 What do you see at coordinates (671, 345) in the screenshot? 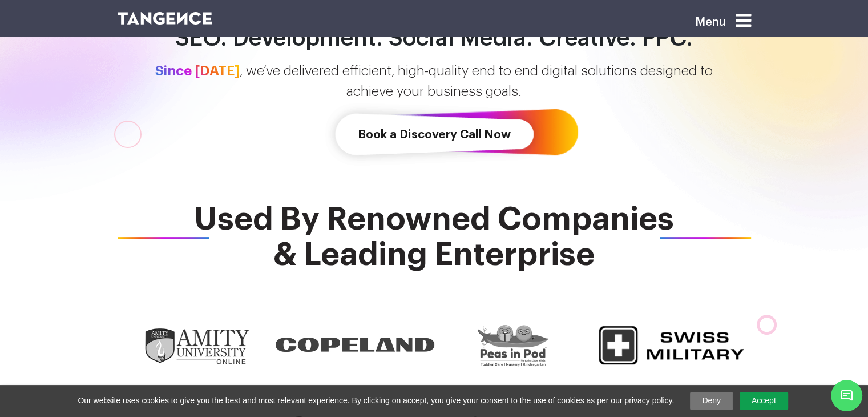
I see `img: logo-for-website.png` at bounding box center [671, 345].